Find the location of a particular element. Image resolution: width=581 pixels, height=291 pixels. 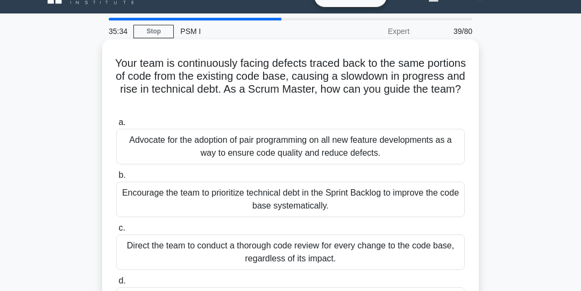

span: b. is located at coordinates (122, 174).